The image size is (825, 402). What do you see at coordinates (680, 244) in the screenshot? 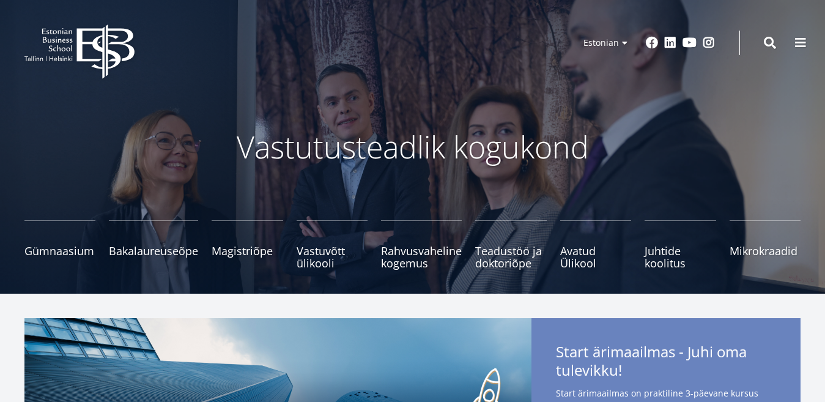
I see `a: Juhtide koolitus` at bounding box center [680, 244].